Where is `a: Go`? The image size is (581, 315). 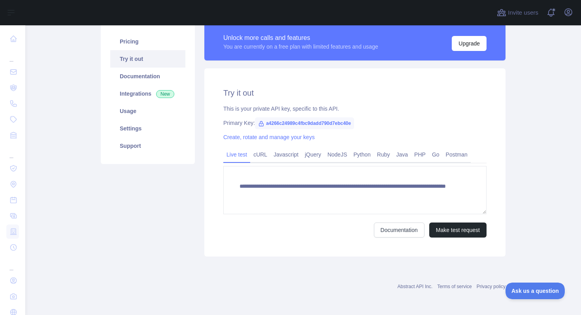 a: Go is located at coordinates (435, 154).